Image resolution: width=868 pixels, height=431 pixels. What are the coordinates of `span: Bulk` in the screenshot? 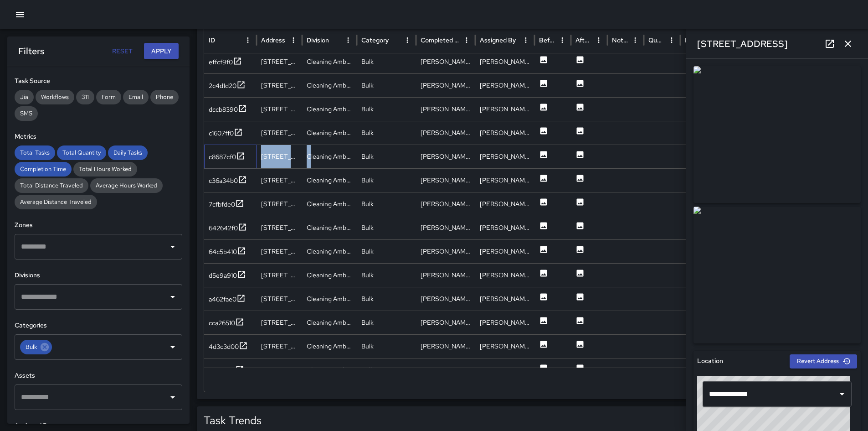 It's located at (31, 347).